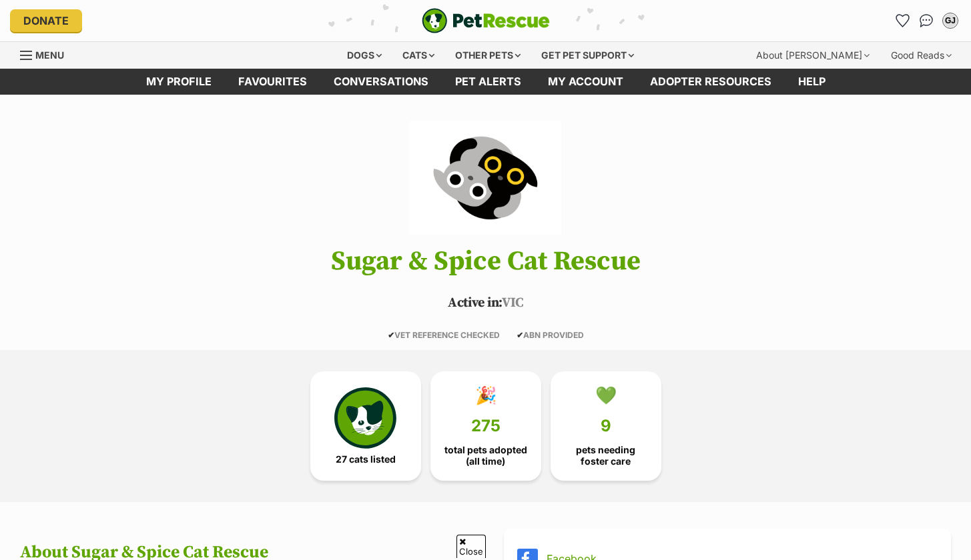 Image resolution: width=971 pixels, height=560 pixels. I want to click on img: chat-41dd97257d64d25036548639549fe6c8038ab92f7586957e7f3b1b290dea8141.svg, so click(926, 21).